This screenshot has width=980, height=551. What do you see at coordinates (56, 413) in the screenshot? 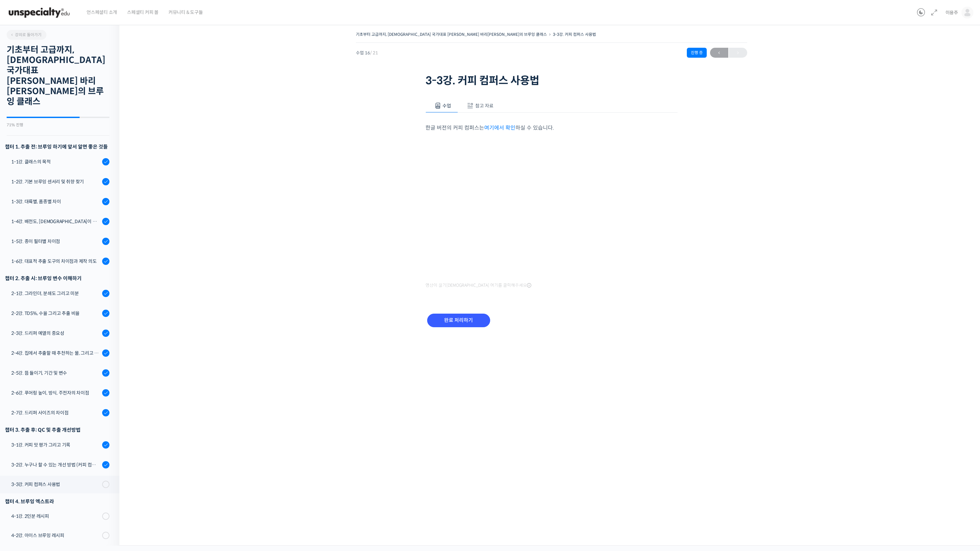
I see `div: 2-7강. 드리퍼 사이즈의 차이점` at bounding box center [56, 413].